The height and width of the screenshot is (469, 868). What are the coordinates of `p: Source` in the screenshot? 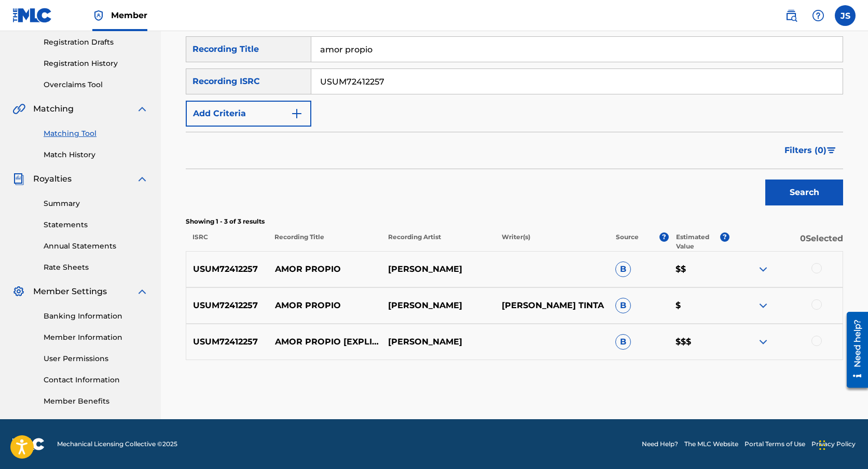 It's located at (627, 242).